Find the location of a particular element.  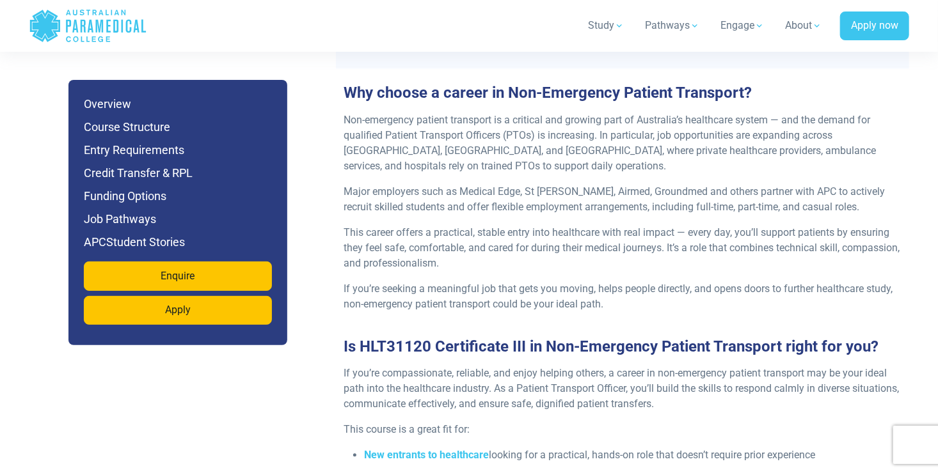

a: Engage is located at coordinates (742, 26).